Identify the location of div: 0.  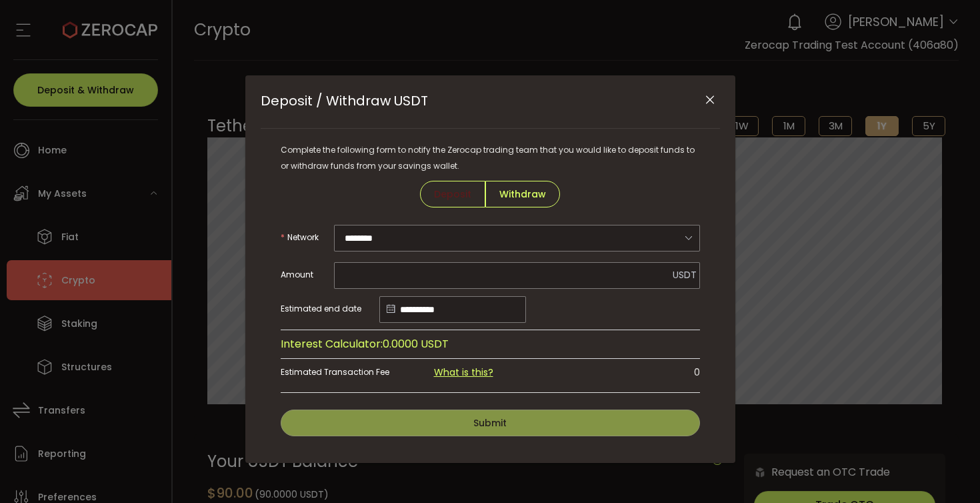
(612, 372).